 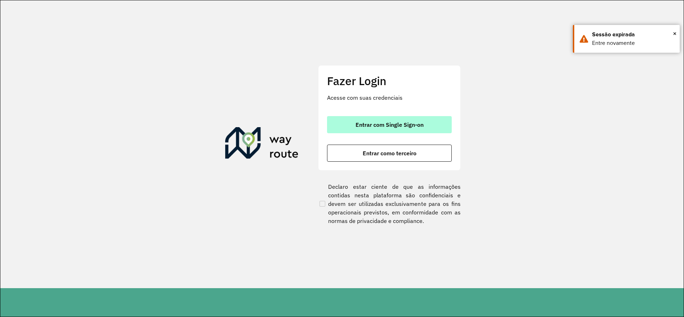 What do you see at coordinates (389, 204) in the screenshot?
I see `label: Declaro estar ciente de que as informações contidas nesta plataforma são confidenciais e devem se...` at bounding box center [389, 204].